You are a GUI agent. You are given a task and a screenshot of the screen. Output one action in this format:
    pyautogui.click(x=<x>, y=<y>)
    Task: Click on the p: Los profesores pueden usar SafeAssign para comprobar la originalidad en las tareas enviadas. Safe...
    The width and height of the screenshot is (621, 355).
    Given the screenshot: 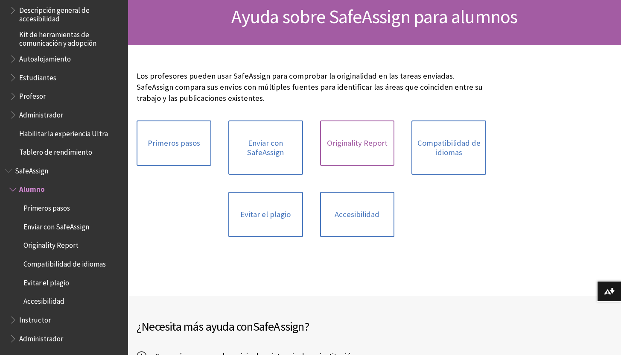 What is the action you would take?
    pyautogui.click(x=311, y=87)
    